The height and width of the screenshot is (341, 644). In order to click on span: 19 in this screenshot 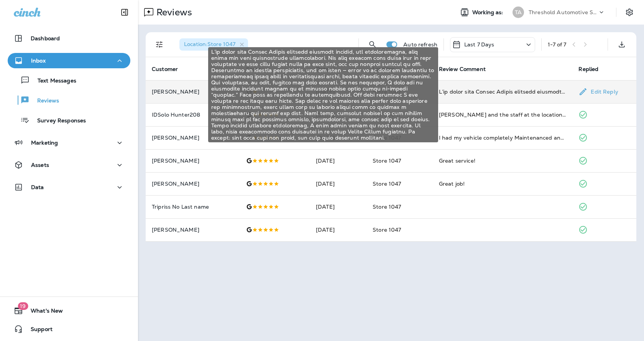, I will do `click(23, 306)`.